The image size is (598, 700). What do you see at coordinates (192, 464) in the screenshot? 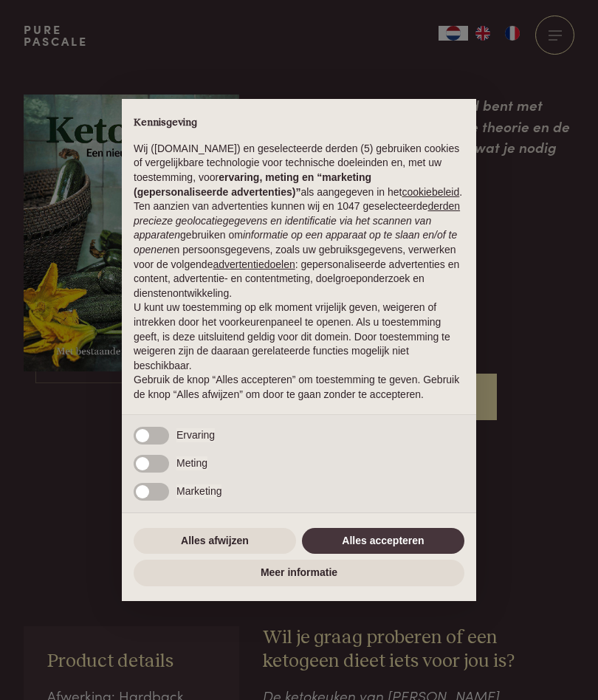
I see `span: Meting` at bounding box center [192, 464].